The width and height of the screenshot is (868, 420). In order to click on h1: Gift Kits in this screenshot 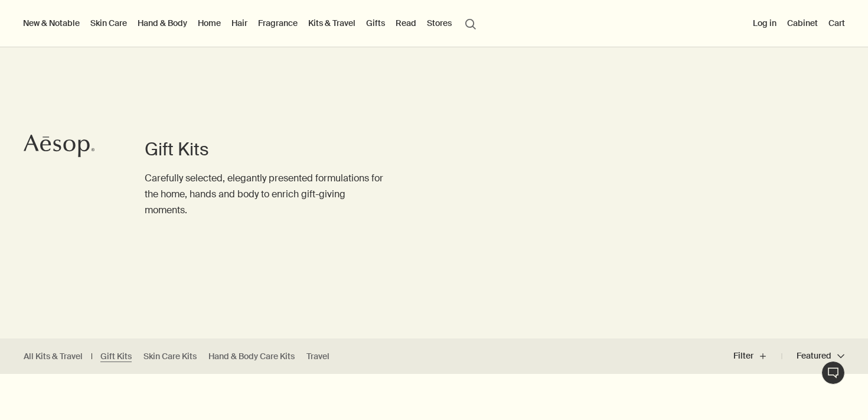, I will do `click(265, 149)`.